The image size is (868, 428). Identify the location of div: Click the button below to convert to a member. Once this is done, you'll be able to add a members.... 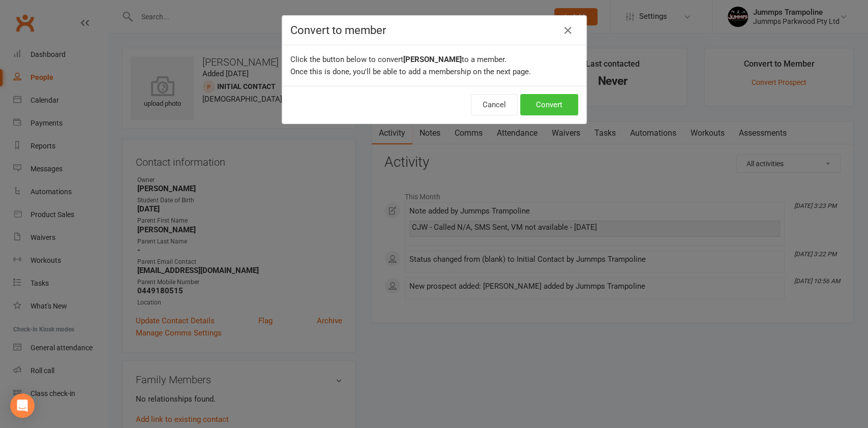
(434, 65).